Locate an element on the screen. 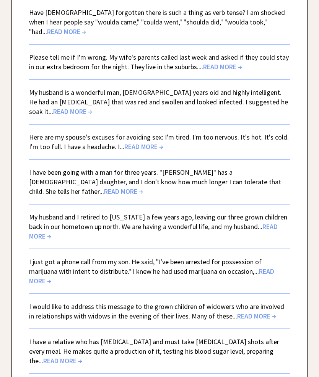 This screenshot has height=377, width=319. a: I just got a phone call from my son. He said, "I've been arrested for possession of marijuana wit... is located at coordinates (151, 271).